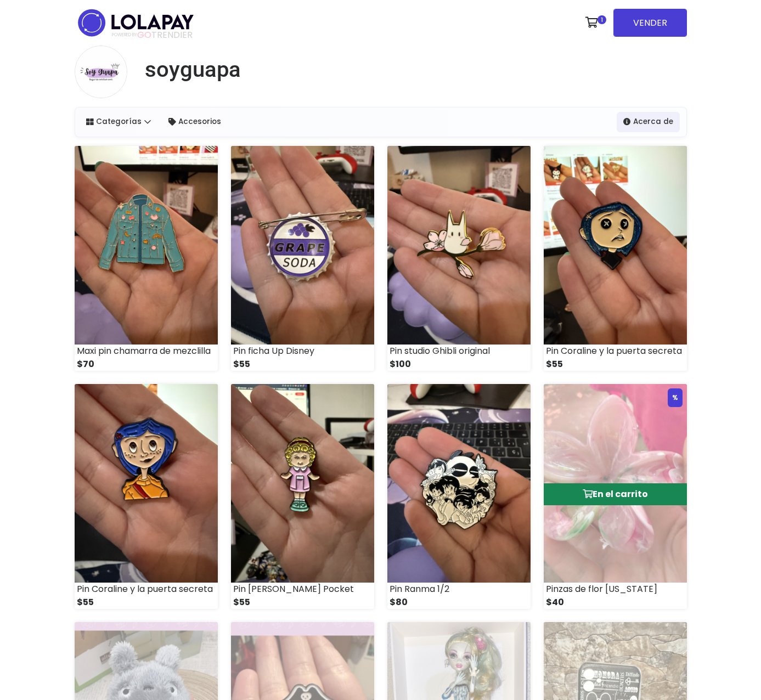 Image resolution: width=761 pixels, height=700 pixels. Describe the element at coordinates (459, 589) in the screenshot. I see `div: Pin Ranma 1/2` at that location.